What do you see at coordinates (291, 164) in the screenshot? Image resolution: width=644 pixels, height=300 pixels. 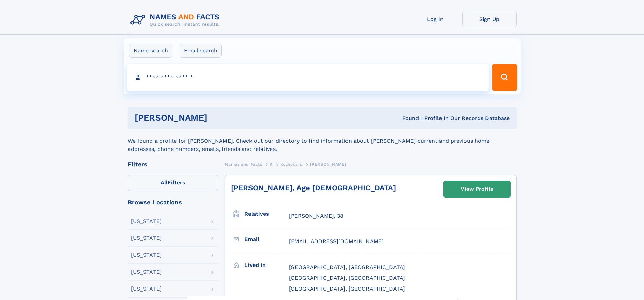 I see `span: Kozhokaru` at bounding box center [291, 164].